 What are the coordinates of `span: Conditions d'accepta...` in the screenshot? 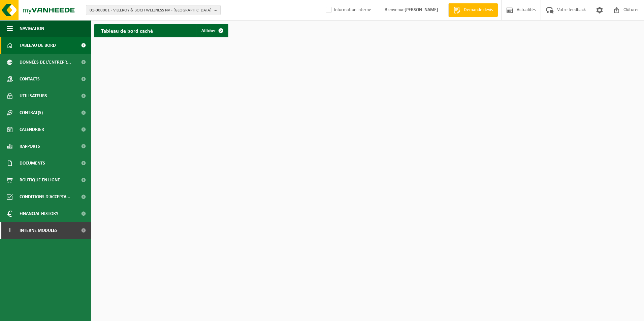 It's located at (45, 197).